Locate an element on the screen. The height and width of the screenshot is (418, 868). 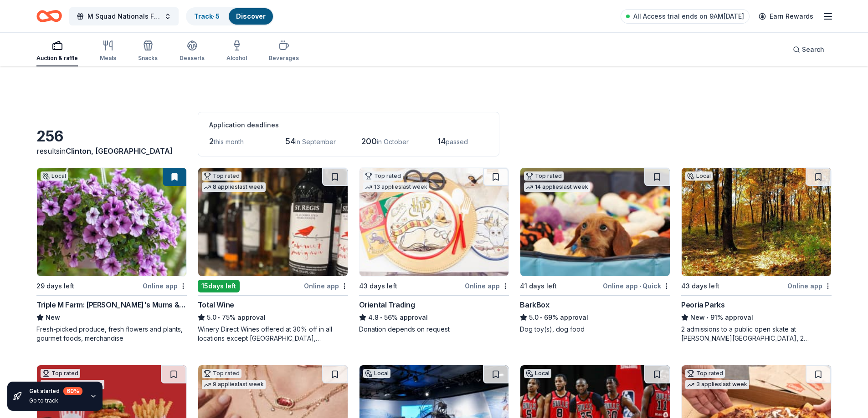
div: Snacks is located at coordinates (148, 58).